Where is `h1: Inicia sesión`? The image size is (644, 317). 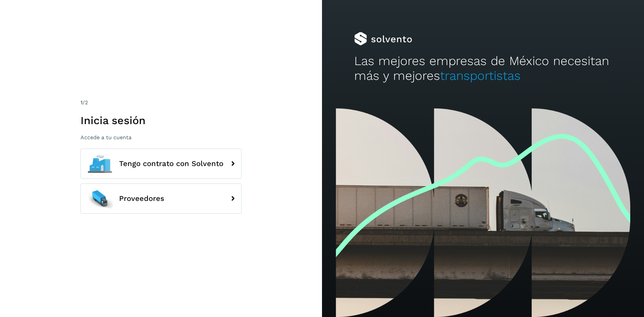 h1: Inicia sesión is located at coordinates (161, 120).